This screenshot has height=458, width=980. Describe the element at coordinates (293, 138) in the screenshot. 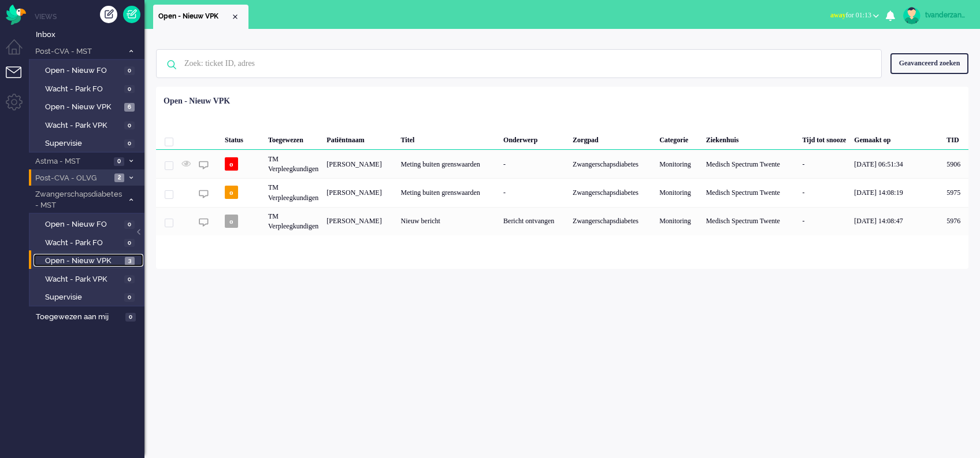

I see `div: Toegewezen` at that location.